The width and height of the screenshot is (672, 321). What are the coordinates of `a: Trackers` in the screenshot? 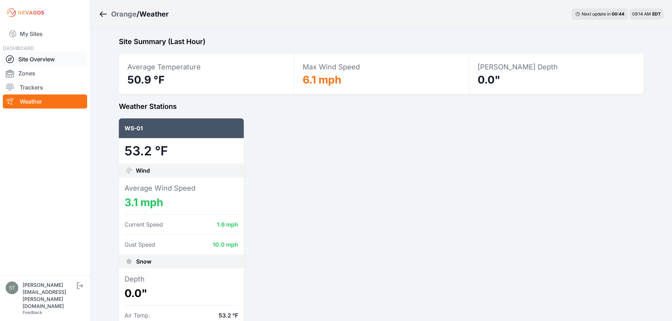 It's located at (45, 87).